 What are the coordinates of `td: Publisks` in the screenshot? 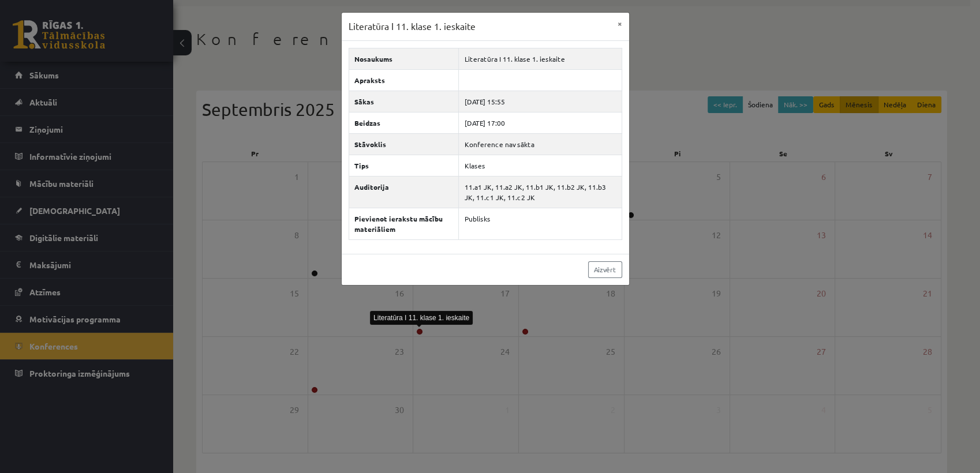 It's located at (540, 224).